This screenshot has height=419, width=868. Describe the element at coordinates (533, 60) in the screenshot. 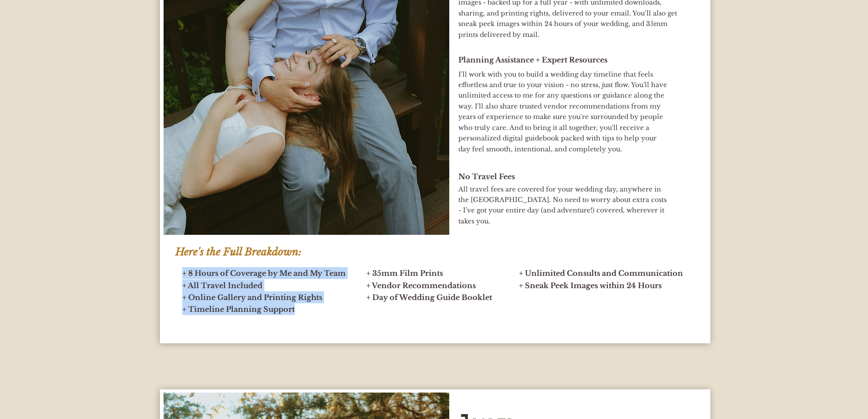

I see `span: Planning Assistance + Expert Resources` at that location.